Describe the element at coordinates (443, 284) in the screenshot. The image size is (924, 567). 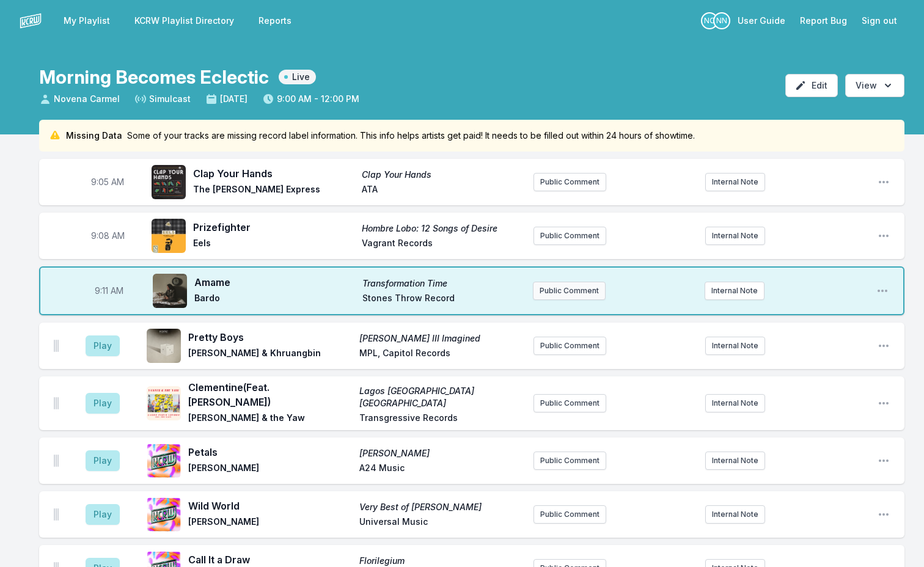
I see `span: Transformation Time` at that location.